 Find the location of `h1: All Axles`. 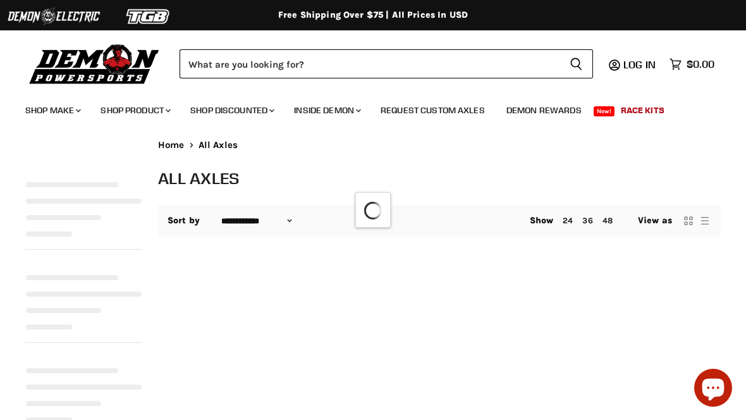

h1: All Axles is located at coordinates (439, 178).